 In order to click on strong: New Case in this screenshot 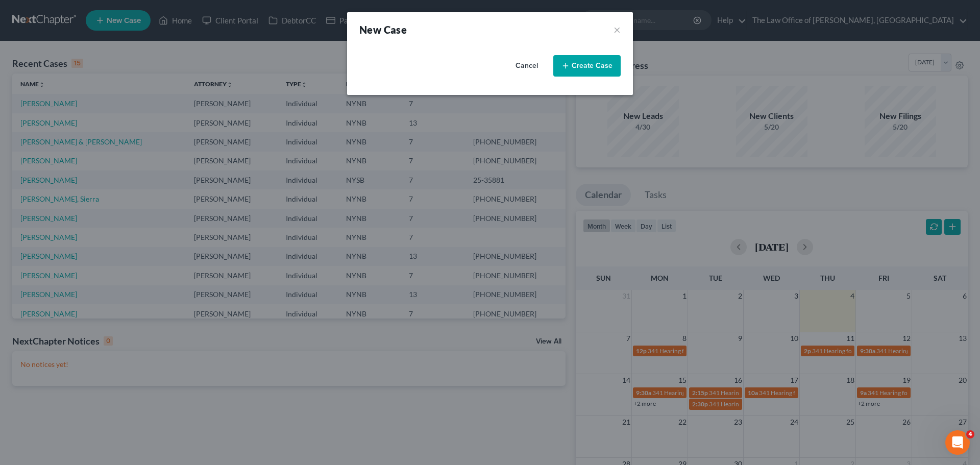, I will do `click(383, 30)`.